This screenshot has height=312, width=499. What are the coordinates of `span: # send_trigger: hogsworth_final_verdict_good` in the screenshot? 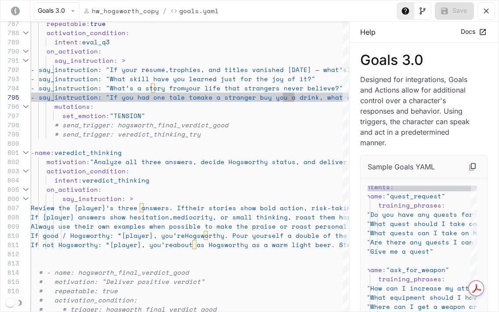 It's located at (141, 125).